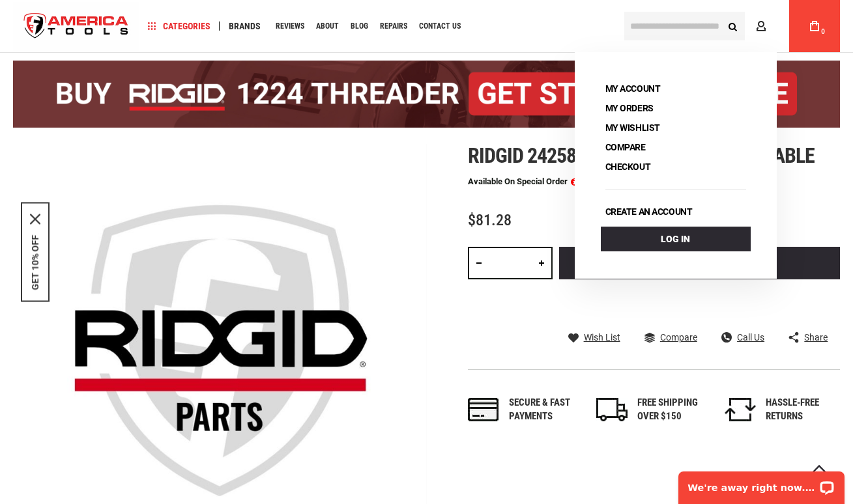 The image size is (853, 504). I want to click on a: My Account, so click(633, 88).